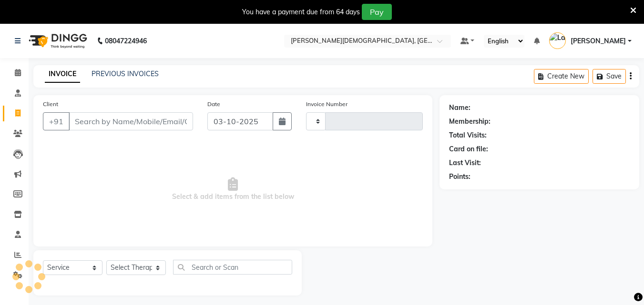 Image resolution: width=644 pixels, height=305 pixels. What do you see at coordinates (327, 104) in the screenshot?
I see `label: Invoice Number` at bounding box center [327, 104].